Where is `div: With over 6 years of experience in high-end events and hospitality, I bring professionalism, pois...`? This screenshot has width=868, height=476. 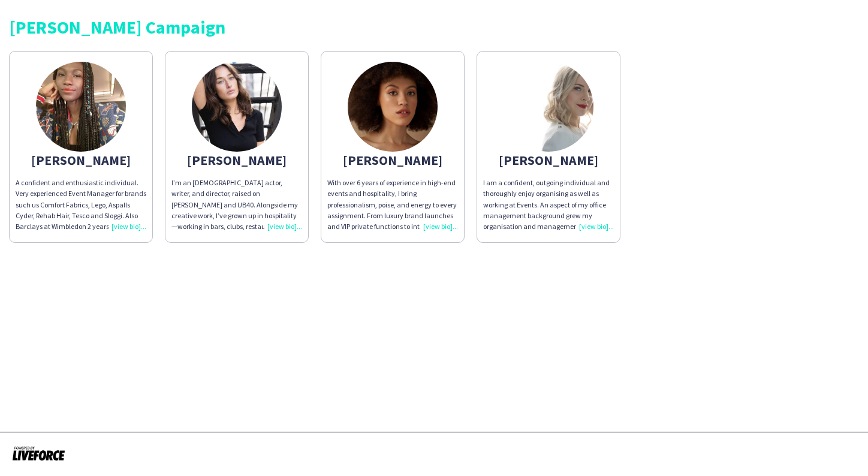
div: With over 6 years of experience in high-end events and hospitality, I bring professionalism, pois... is located at coordinates (393, 204).